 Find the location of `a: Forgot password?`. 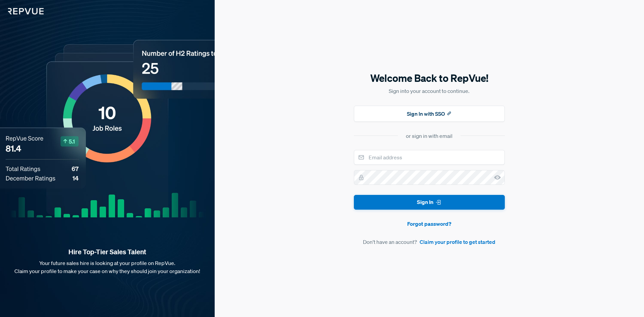

a: Forgot password? is located at coordinates (429, 224).